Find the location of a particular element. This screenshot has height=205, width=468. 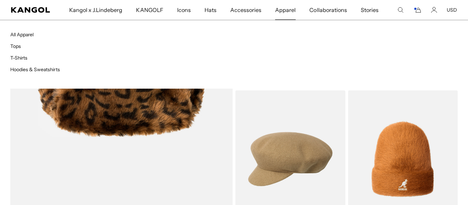

button: USD is located at coordinates (452, 10).